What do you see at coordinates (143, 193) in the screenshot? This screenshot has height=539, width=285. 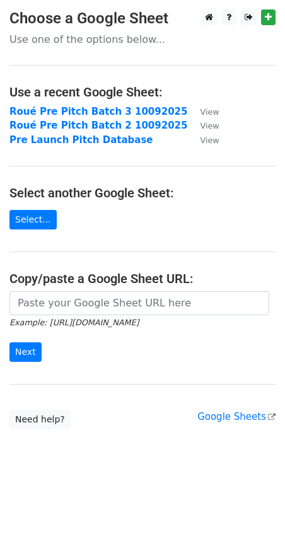 I see `h4: Select another Google Sheet:` at bounding box center [143, 193].